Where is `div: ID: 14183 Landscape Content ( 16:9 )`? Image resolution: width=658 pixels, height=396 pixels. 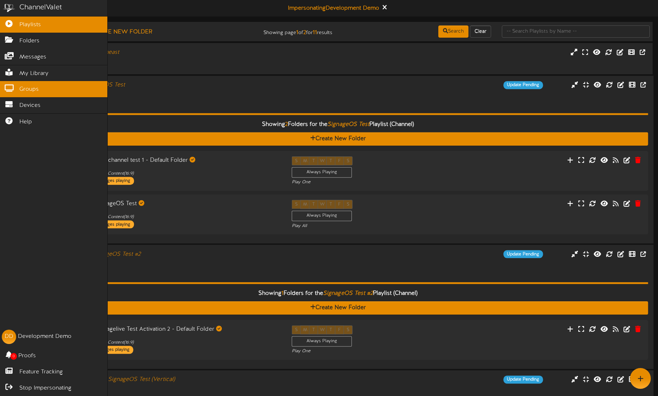
div: ID: 14183 Landscape Content ( 16:9 ) is located at coordinates (183, 214).